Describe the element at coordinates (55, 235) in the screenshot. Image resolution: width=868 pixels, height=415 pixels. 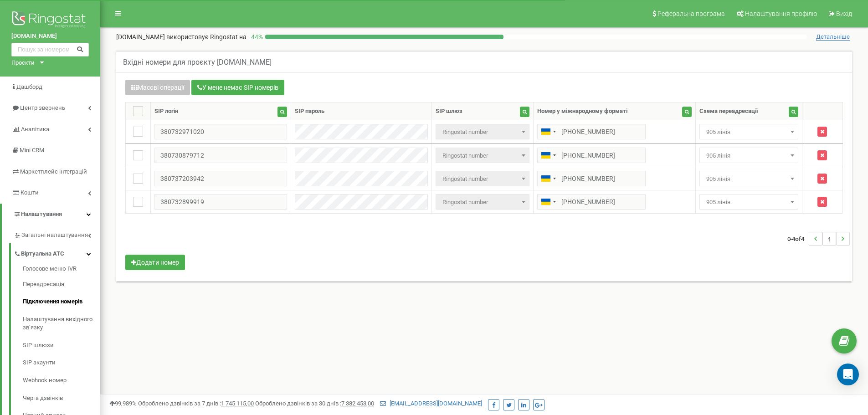
I see `span: Загальні налаштування` at that location.